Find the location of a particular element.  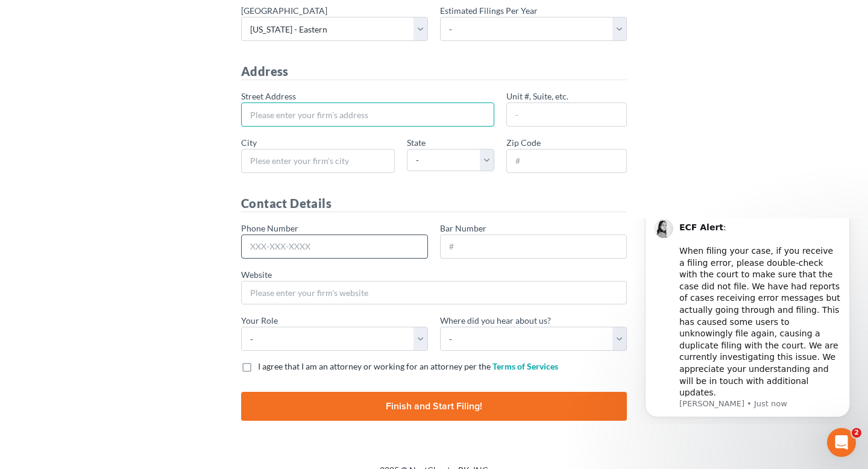

img: Profile image for Lindsey is located at coordinates (37, 10).